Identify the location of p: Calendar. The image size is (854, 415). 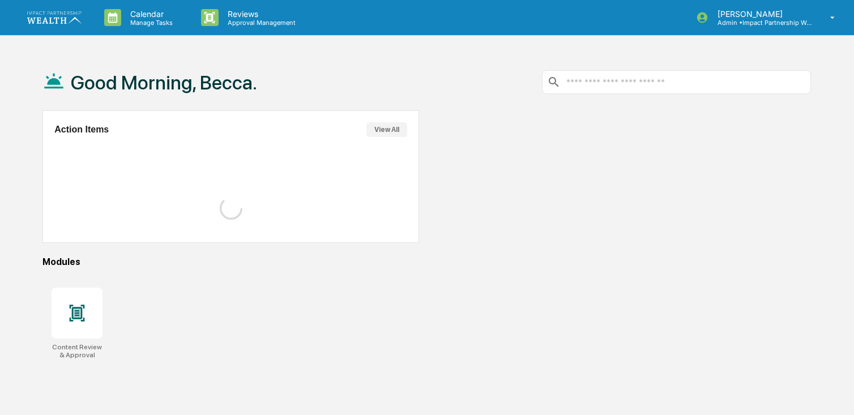
(149, 14).